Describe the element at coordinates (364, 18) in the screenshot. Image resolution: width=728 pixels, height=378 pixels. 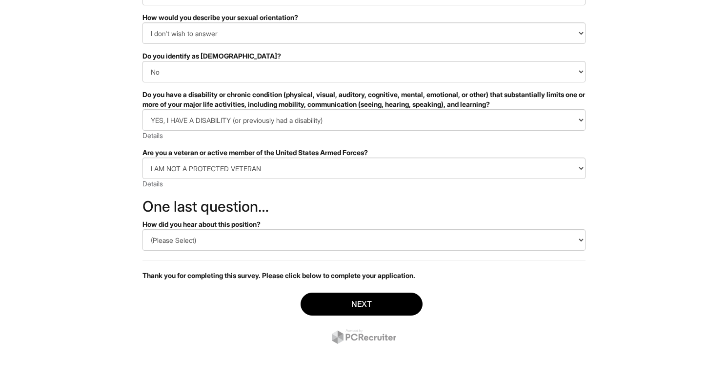
I see `div: How would you describe your sexual orientation?` at that location.